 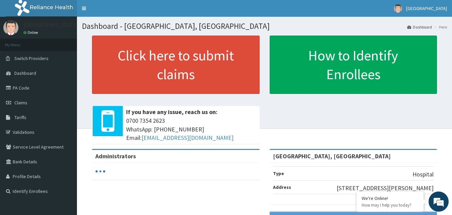 I want to click on b: Type, so click(x=279, y=173).